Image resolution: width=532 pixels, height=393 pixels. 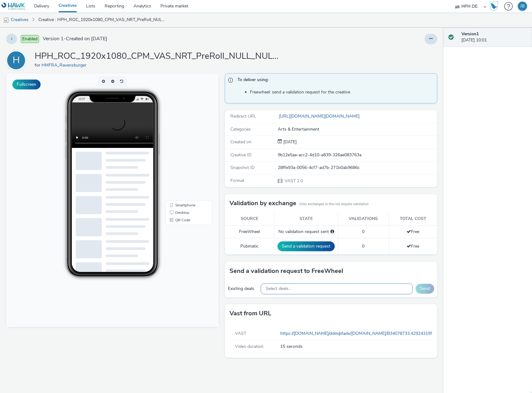 What do you see at coordinates (263, 203) in the screenshot?
I see `h3: Validation by exchange` at bounding box center [263, 203].